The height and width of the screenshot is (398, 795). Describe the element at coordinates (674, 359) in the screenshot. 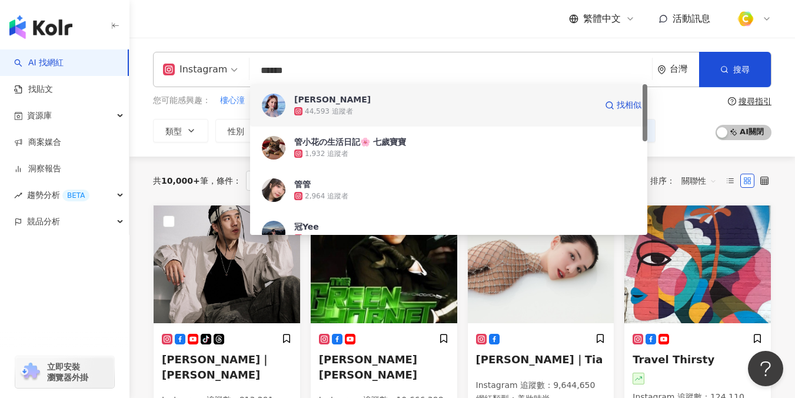

I see `span: Travel Thirsty` at that location.